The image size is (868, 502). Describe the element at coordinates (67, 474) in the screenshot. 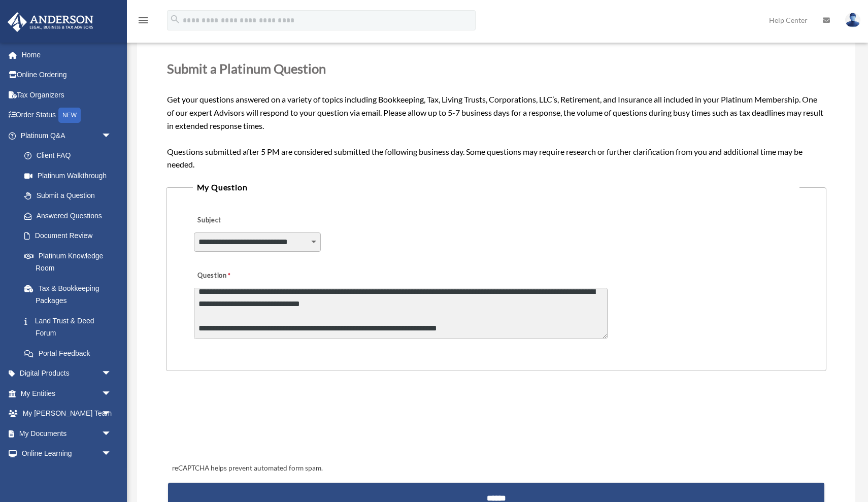

I see `a: Billingarrow_drop_down` at that location.